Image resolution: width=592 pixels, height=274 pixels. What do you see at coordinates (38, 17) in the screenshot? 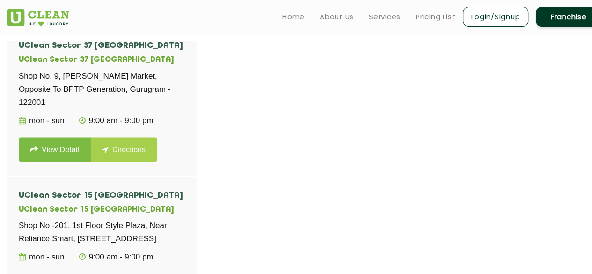
I see `img: UClean Laundry and Dry Cleaning` at bounding box center [38, 17].